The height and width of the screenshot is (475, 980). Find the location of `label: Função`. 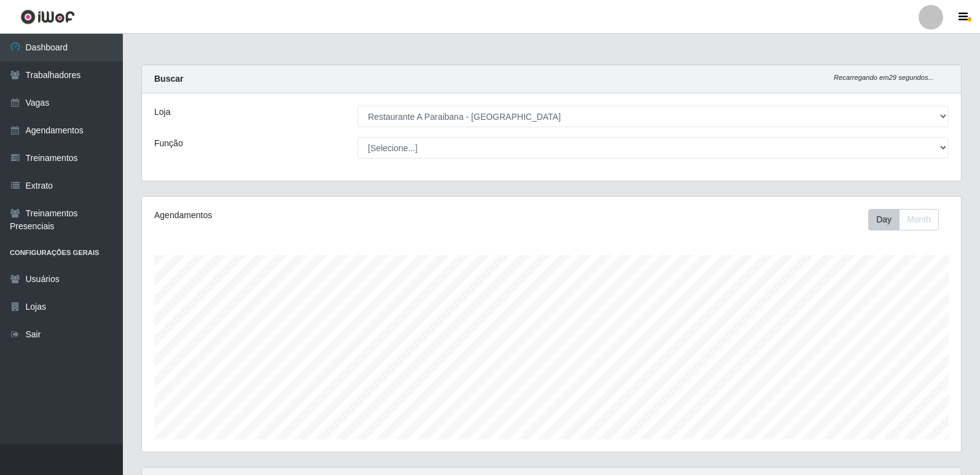

label: Função is located at coordinates (169, 143).